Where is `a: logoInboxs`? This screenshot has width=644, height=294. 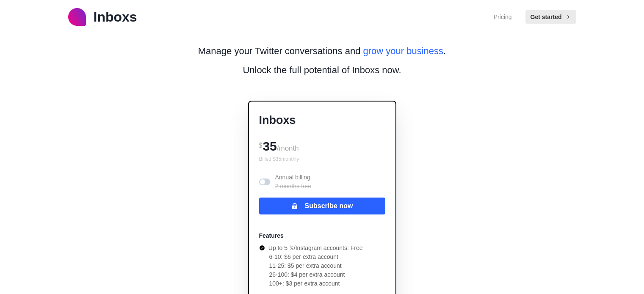 a: logoInboxs is located at coordinates (103, 17).